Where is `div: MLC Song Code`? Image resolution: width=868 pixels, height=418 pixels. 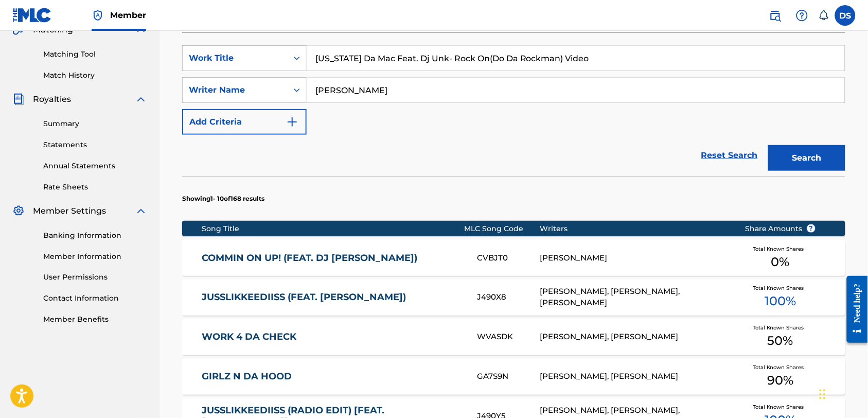
div: MLC Song Code is located at coordinates (502, 229).